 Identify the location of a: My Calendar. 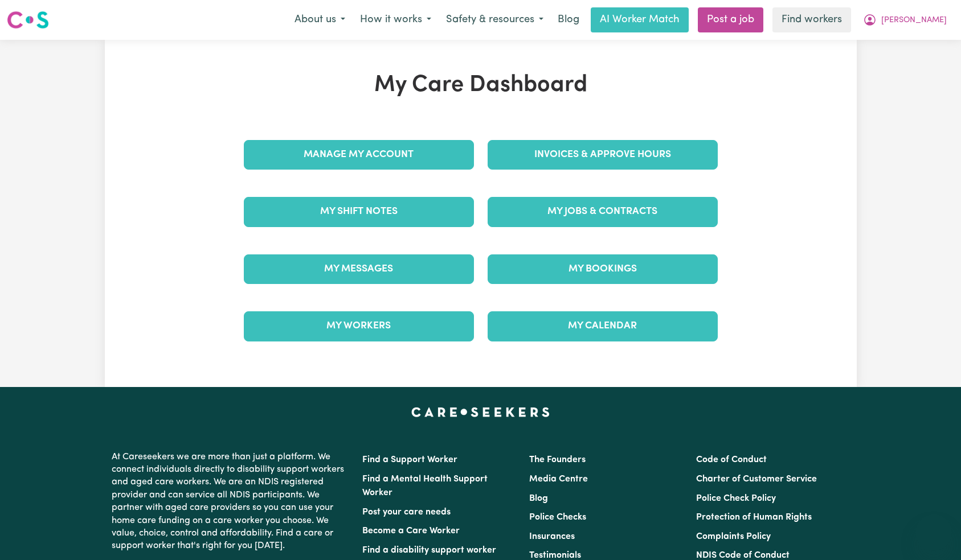
(603, 326).